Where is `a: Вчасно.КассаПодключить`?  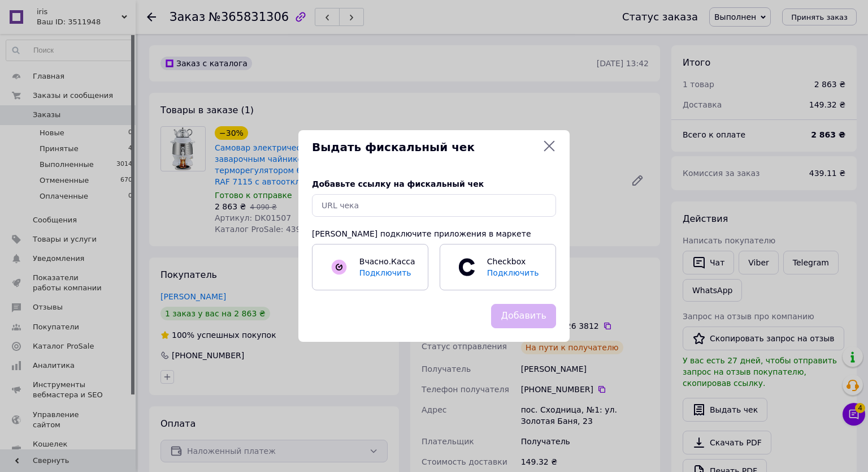
a: Вчасно.КассаПодключить is located at coordinates (370, 267).